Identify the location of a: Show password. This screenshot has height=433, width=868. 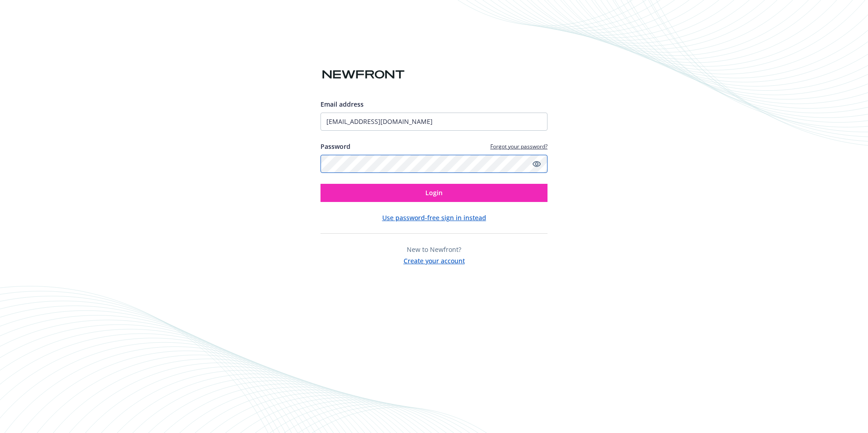
(537, 164).